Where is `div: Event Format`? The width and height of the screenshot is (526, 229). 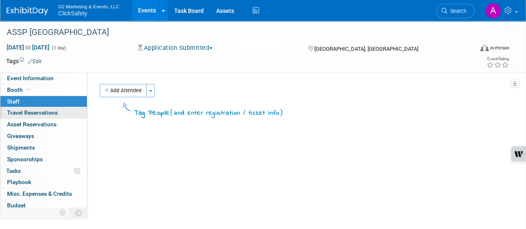 div: Event Format is located at coordinates (472, 49).